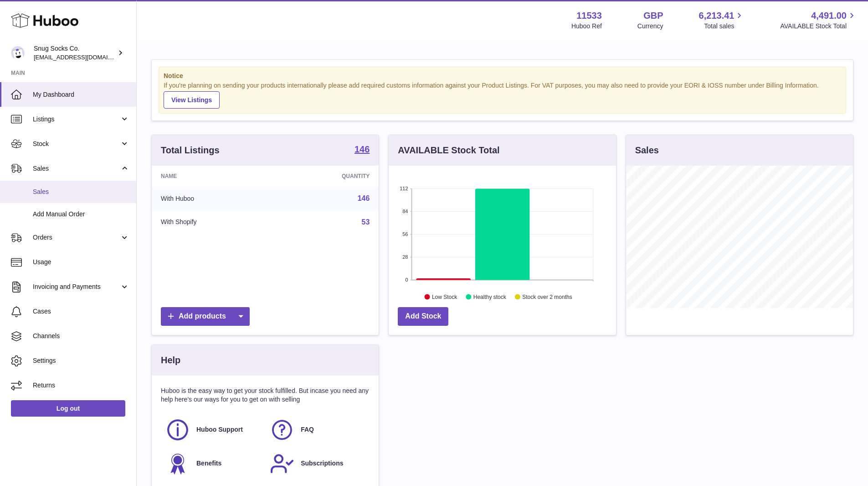 The image size is (868, 486). What do you see at coordinates (18, 53) in the screenshot?
I see `img: info@snugsocks.co.uk` at bounding box center [18, 53].